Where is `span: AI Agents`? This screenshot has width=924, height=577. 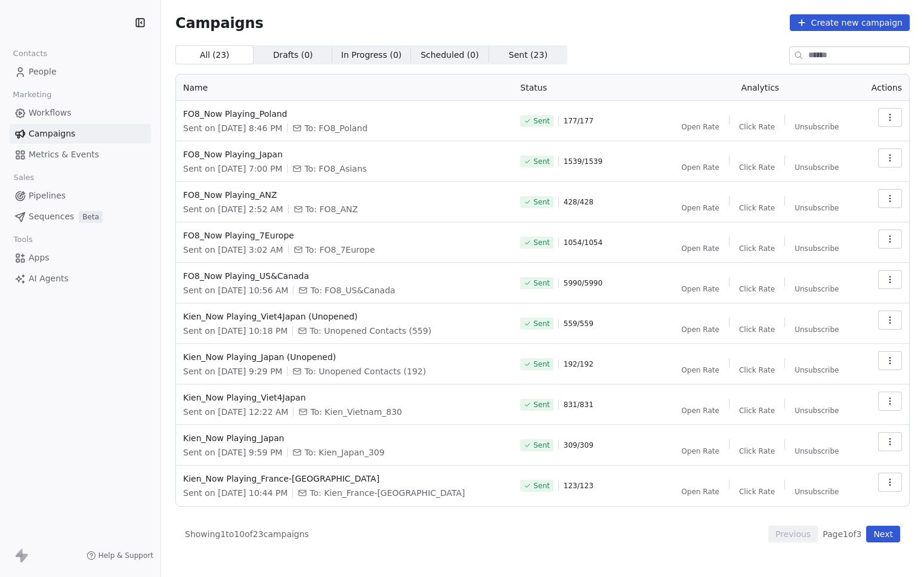
span: AI Agents is located at coordinates (49, 279).